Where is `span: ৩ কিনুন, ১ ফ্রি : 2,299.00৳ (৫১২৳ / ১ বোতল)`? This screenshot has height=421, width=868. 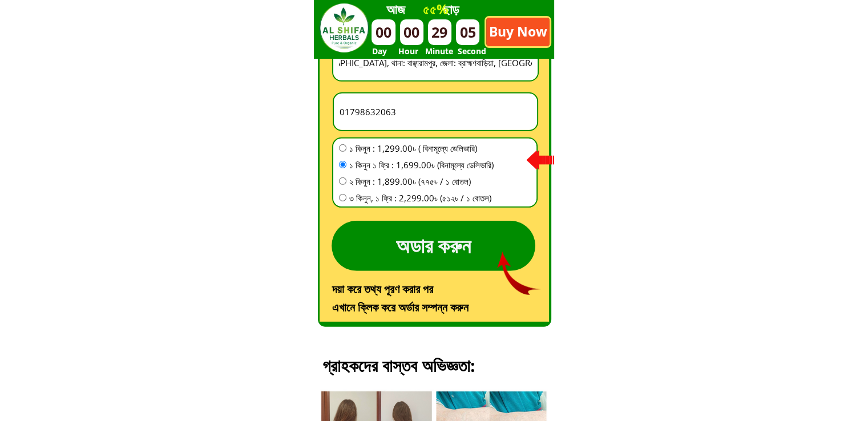 span: ৩ কিনুন, ১ ফ্রি : 2,299.00৳ (৫১২৳ / ১ বোতল) is located at coordinates (421, 198).